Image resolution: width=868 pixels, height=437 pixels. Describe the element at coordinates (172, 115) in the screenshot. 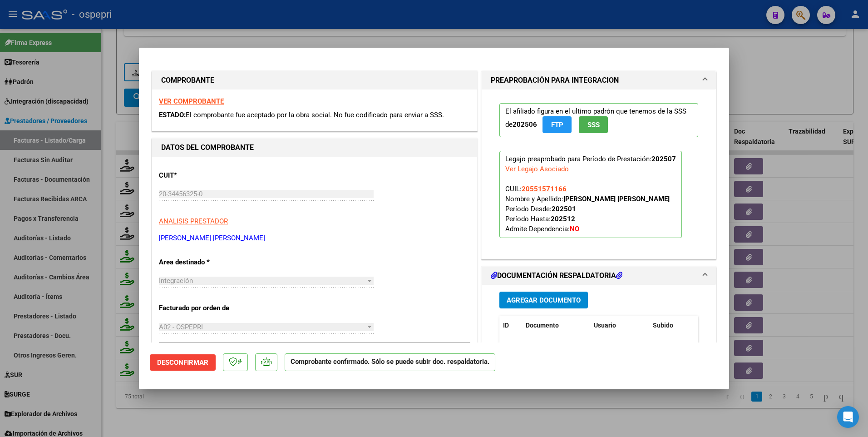

I see `span: ESTADO:` at that location.